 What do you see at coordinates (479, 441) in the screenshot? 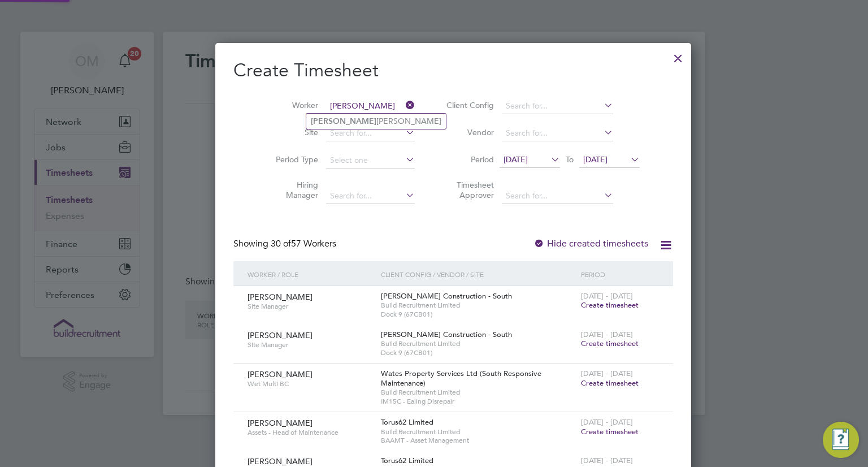
I see `span: BAAMT - Asset Management` at bounding box center [479, 441].